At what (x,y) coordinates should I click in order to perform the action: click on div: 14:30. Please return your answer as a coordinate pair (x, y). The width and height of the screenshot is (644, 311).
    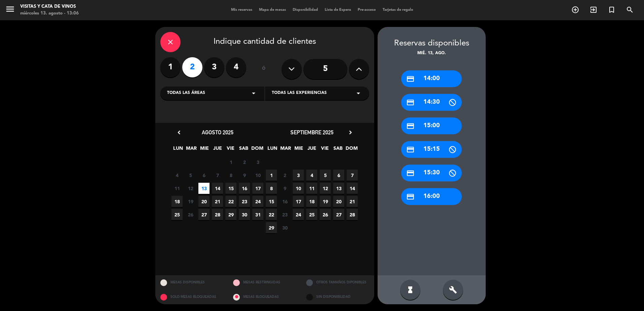
    Looking at the image, I should click on (432, 102).